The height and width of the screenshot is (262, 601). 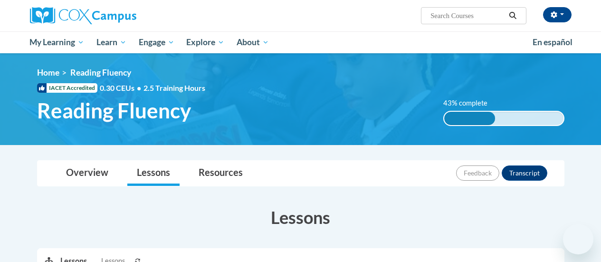 I want to click on input: Search Courses, so click(x=467, y=16).